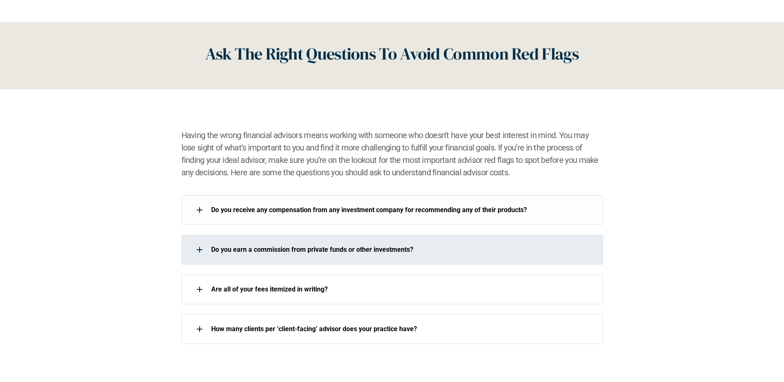  Describe the element at coordinates (392, 154) in the screenshot. I see `h2: Having the wrong financial advisors means working with someone who doesn’t have your best interes...` at that location.